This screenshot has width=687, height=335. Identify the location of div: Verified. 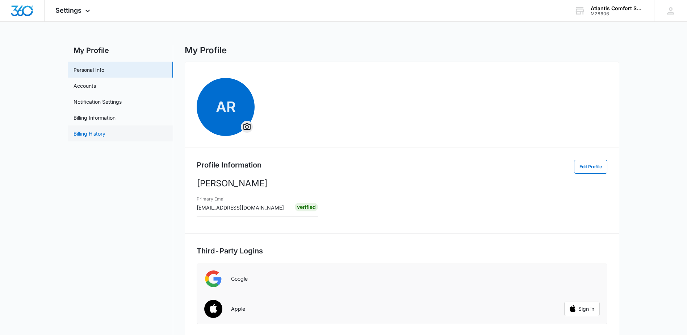
(306, 207).